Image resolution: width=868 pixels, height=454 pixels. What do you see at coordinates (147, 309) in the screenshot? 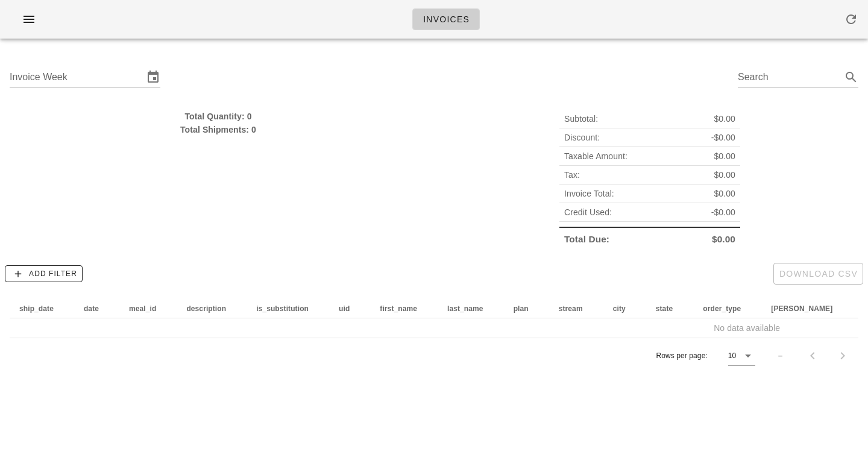
I see `th: meal_id: Not sorted. Activate to sort ascending.` at bounding box center [147, 309].